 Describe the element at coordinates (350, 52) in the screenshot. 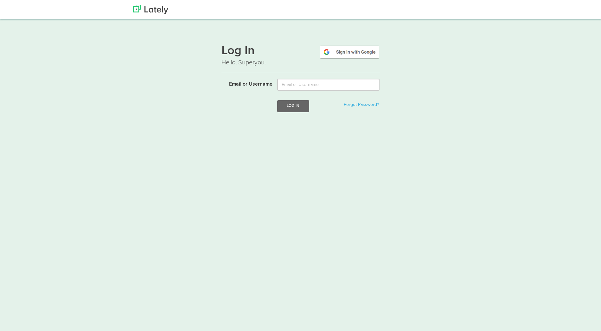

I see `img: google-signin.png` at that location.